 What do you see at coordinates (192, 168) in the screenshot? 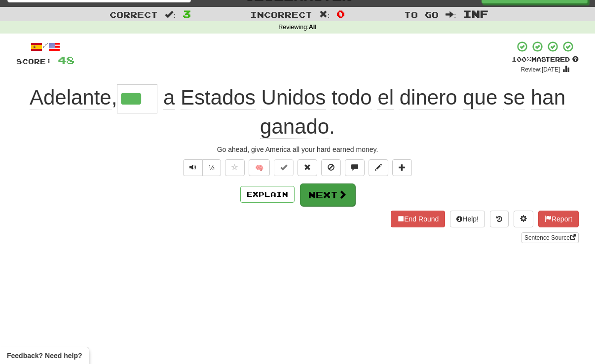
I see `button: Play sentence audio (ctl+space)` at bounding box center [192, 168].